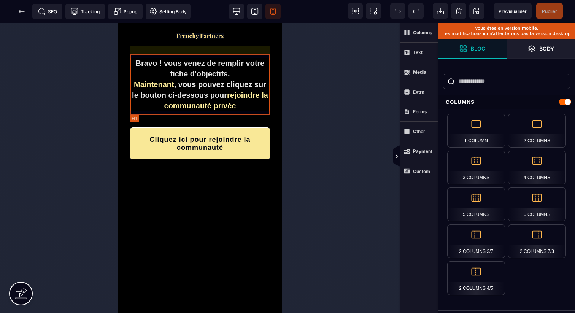  Describe the element at coordinates (507, 33) in the screenshot. I see `p: Les modifications ici n’affecterons pas la version desktop` at that location.